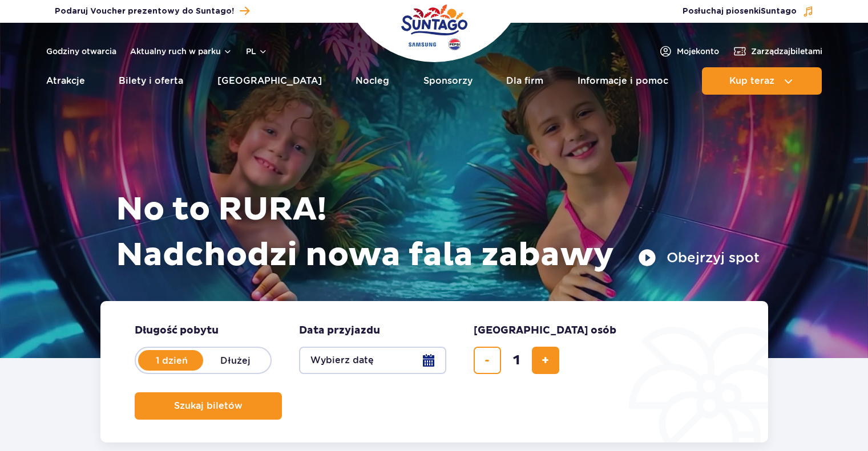 Image resolution: width=868 pixels, height=451 pixels. Describe the element at coordinates (339, 331) in the screenshot. I see `span: Data przyjazdu` at that location.